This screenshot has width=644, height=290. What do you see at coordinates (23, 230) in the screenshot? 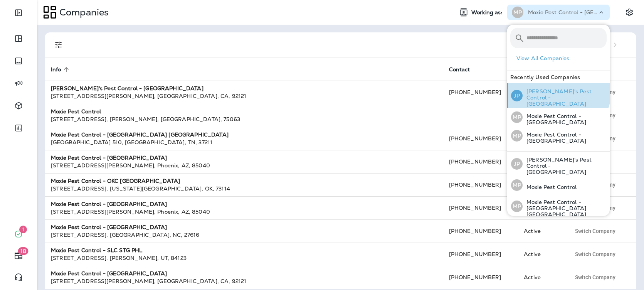
I see `span: 1` at bounding box center [23, 230].